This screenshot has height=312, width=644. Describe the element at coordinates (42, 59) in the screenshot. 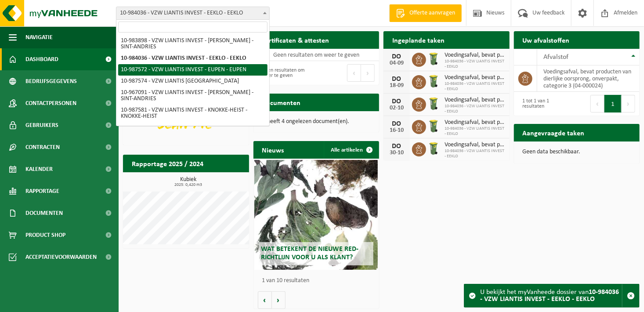

I see `span: Dashboard` at that location.